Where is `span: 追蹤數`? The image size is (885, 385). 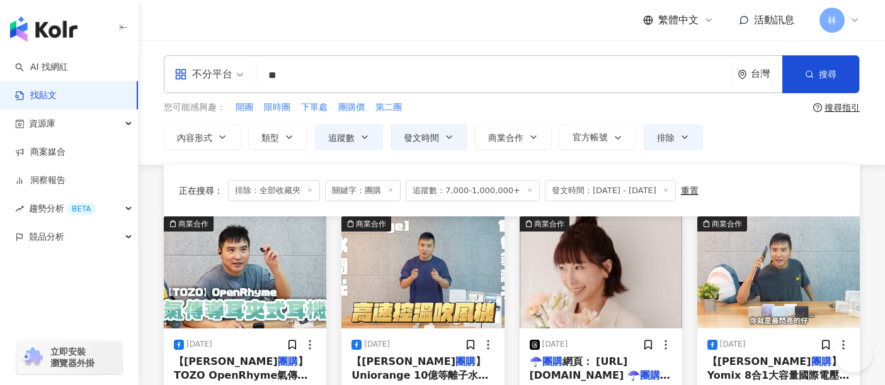 span: 追蹤數 is located at coordinates (341, 138).